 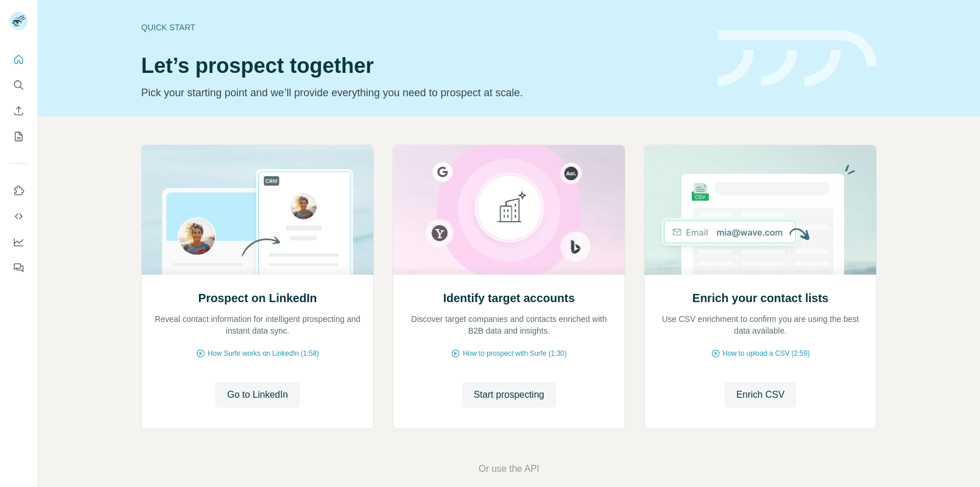 I want to click on button: Or use the API, so click(x=509, y=469).